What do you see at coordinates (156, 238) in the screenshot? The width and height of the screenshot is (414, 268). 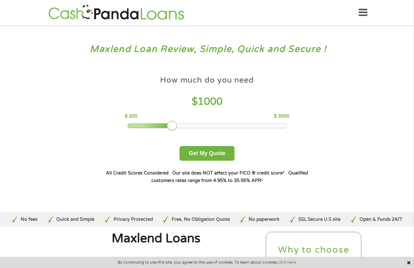 I see `span: Maxlend Loans` at bounding box center [156, 238].